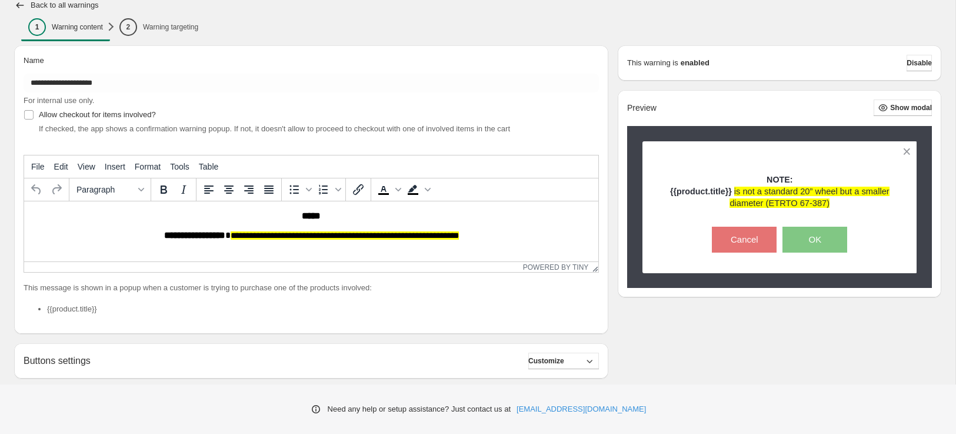  What do you see at coordinates (34, 60) in the screenshot?
I see `span: Name` at bounding box center [34, 60].